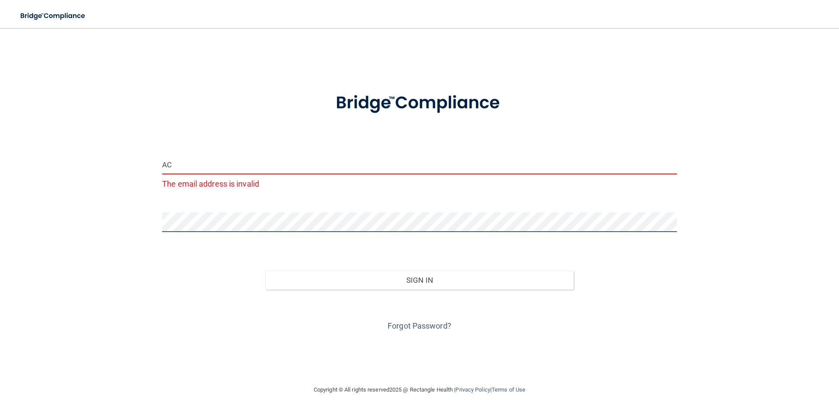  What do you see at coordinates (419, 390) in the screenshot?
I see `div: Copyright © All rights reserved 2025 @ Rectangle Health | |` at bounding box center [419, 390].